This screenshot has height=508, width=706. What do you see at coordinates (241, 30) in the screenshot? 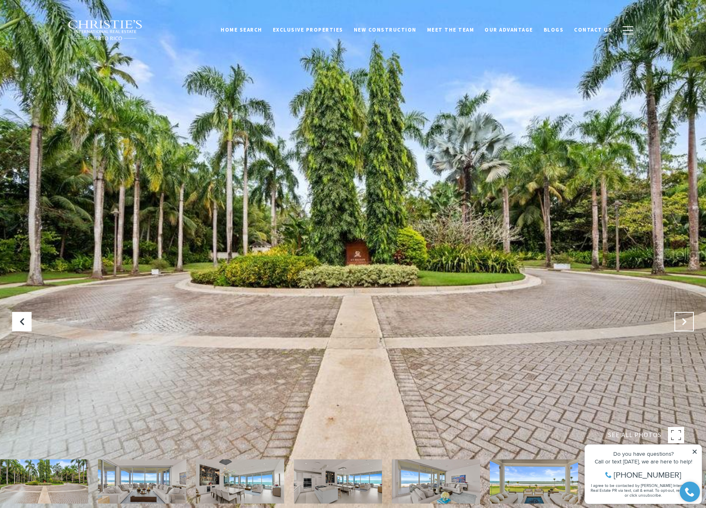
I see `a: Home Search` at bounding box center [241, 30].